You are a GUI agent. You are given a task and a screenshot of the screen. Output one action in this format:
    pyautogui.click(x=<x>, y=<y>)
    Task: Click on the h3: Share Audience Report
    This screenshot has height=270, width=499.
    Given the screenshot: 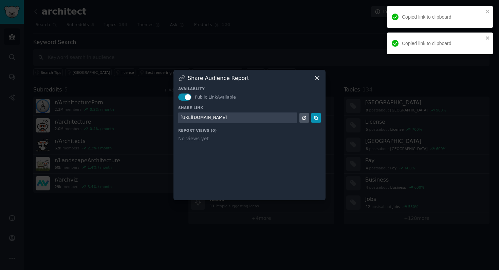 What is the action you would take?
    pyautogui.click(x=218, y=78)
    